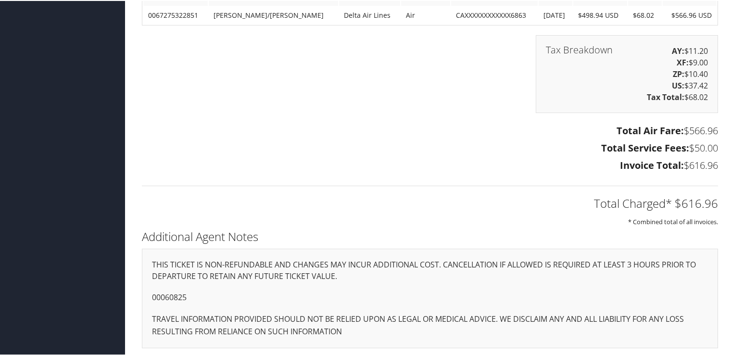  What do you see at coordinates (673, 221) in the screenshot?
I see `small: * Combined total of all invoices.` at bounding box center [673, 221].